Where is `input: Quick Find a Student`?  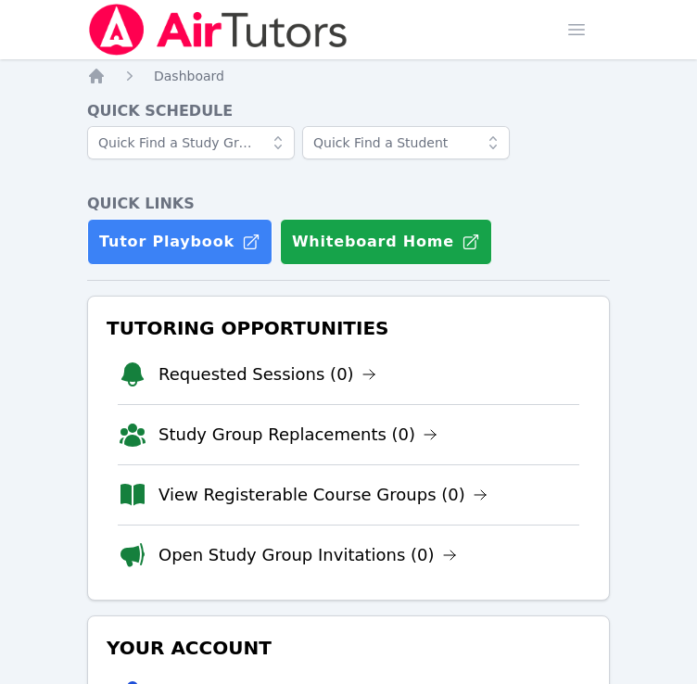
input: Quick Find a Student is located at coordinates (406, 143).